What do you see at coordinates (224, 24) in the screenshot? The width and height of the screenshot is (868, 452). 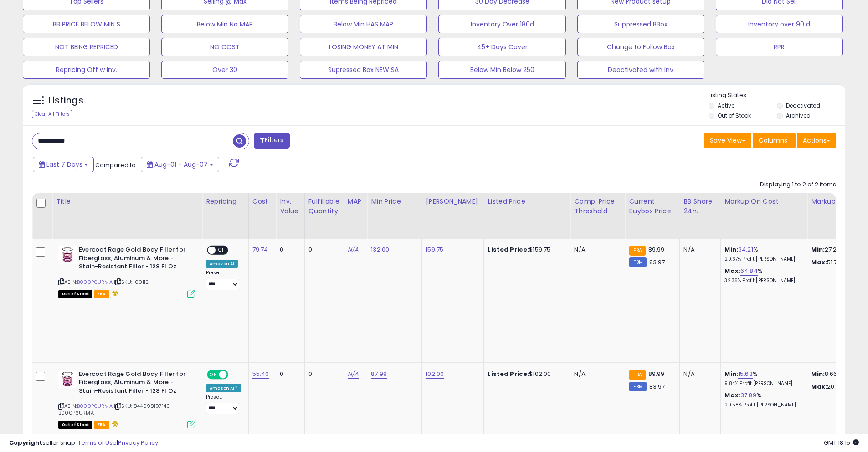 I see `button: Below Min No MAP` at bounding box center [224, 24].